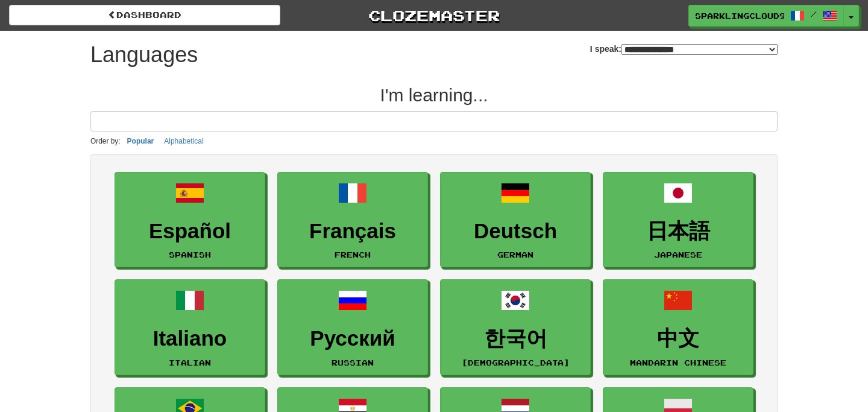 Image resolution: width=868 pixels, height=412 pixels. Describe the element at coordinates (190, 231) in the screenshot. I see `h3: Español` at that location.